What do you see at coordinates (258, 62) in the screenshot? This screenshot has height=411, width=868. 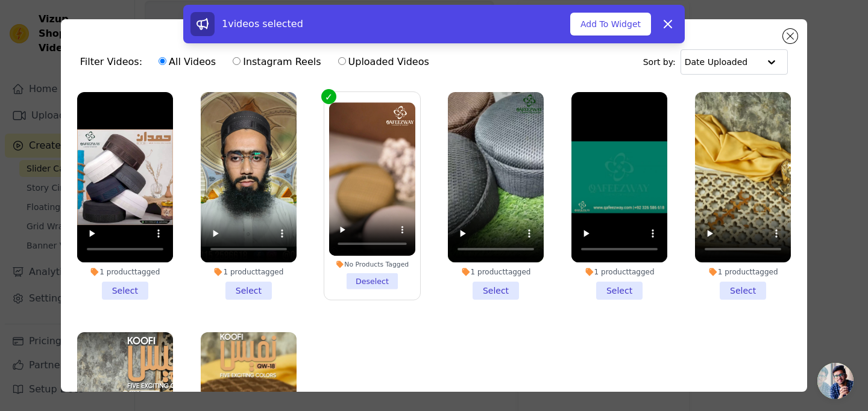 I see `div: Filter Videos:` at bounding box center [258, 62].